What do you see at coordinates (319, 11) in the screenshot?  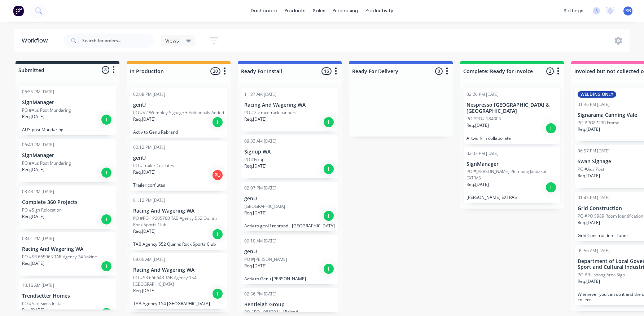 I see `div: sales` at bounding box center [319, 11].